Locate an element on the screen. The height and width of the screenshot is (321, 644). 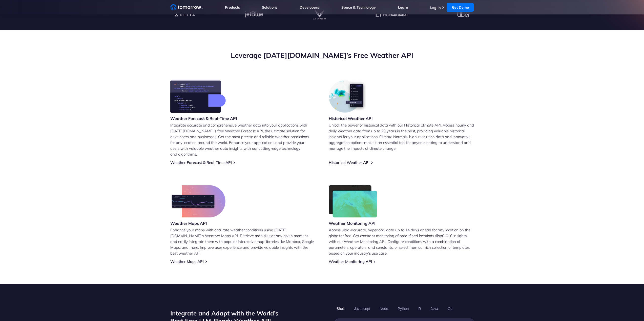
button: Java is located at coordinates (434, 309).